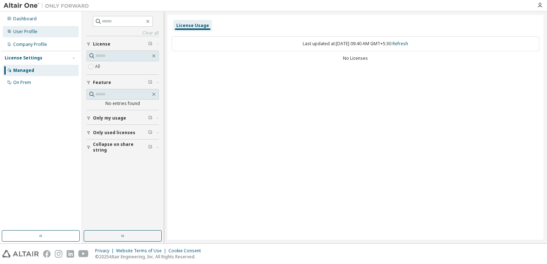  What do you see at coordinates (123, 118) in the screenshot?
I see `button: Only my usage` at bounding box center [123, 118].